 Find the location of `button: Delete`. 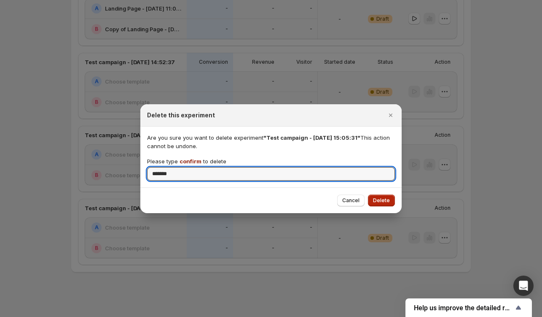

button: Delete is located at coordinates (382, 200).